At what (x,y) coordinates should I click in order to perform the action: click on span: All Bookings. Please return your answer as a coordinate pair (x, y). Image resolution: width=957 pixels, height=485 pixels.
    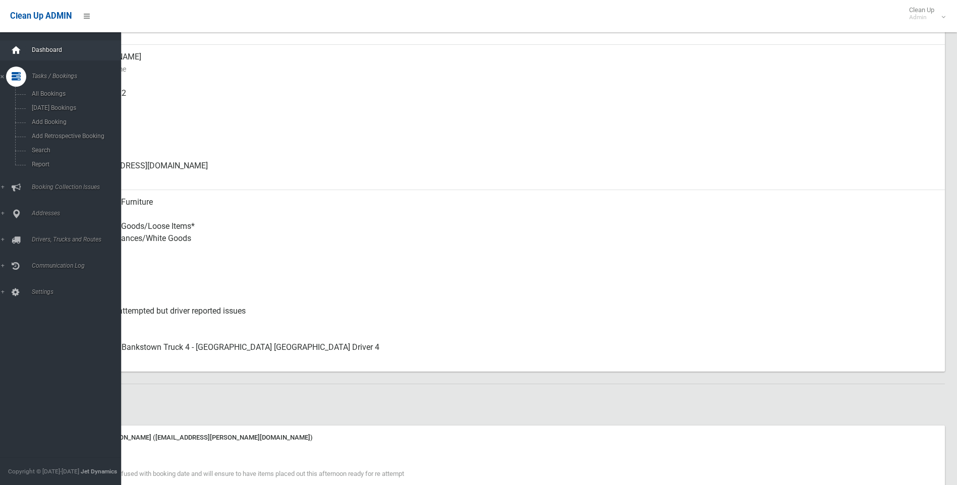
    Looking at the image, I should click on (74, 94).